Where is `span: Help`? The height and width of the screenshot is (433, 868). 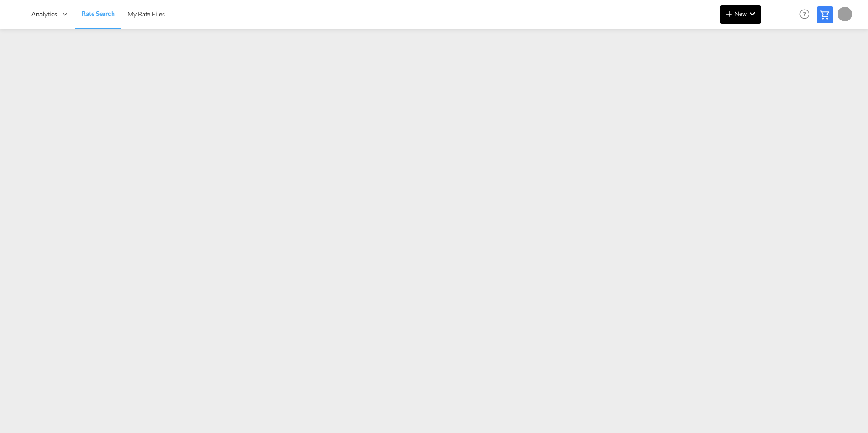 span: Help is located at coordinates (804, 14).